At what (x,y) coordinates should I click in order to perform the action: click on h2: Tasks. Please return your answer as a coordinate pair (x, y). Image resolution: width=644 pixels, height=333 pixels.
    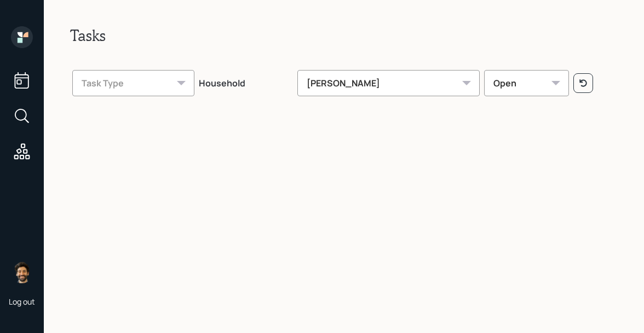
    Looking at the image, I should click on (344, 36).